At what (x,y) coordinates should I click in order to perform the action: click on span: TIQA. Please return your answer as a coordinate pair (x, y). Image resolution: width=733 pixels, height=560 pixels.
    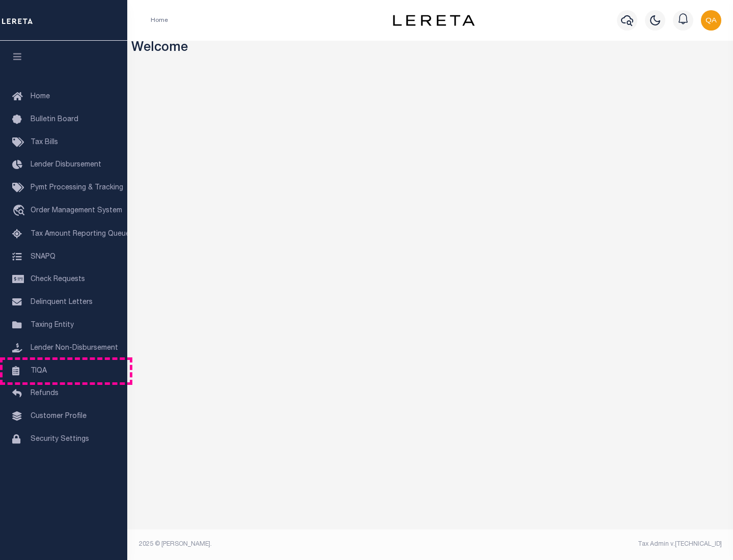
    Looking at the image, I should click on (39, 371).